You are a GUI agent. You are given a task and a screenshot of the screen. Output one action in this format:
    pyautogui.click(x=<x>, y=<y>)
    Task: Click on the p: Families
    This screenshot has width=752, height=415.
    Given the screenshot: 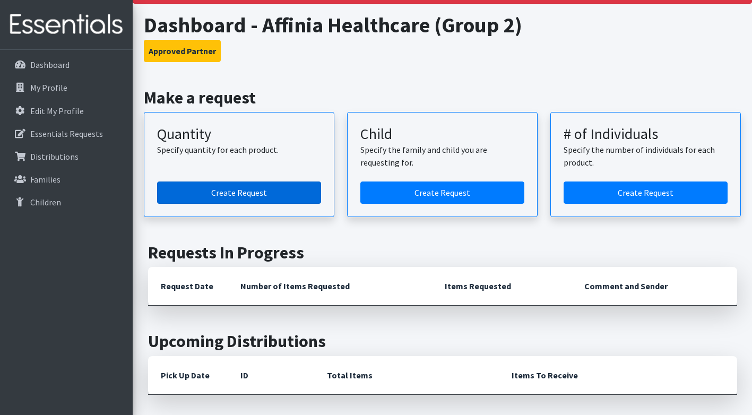 What is the action you would take?
    pyautogui.click(x=45, y=179)
    